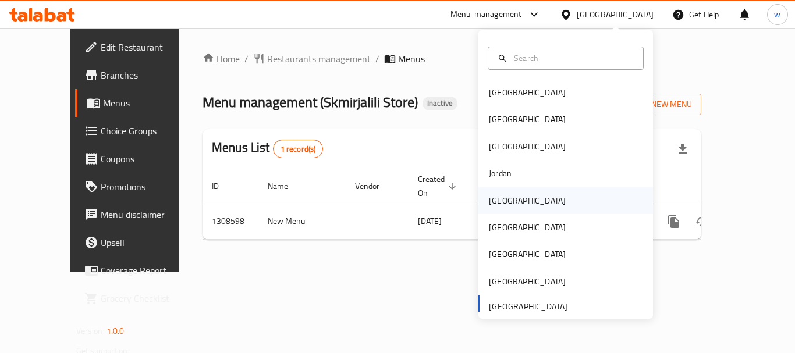 This screenshot has height=353, width=795. Describe the element at coordinates (312, 59) in the screenshot. I see `a: Restaurants management` at that location.